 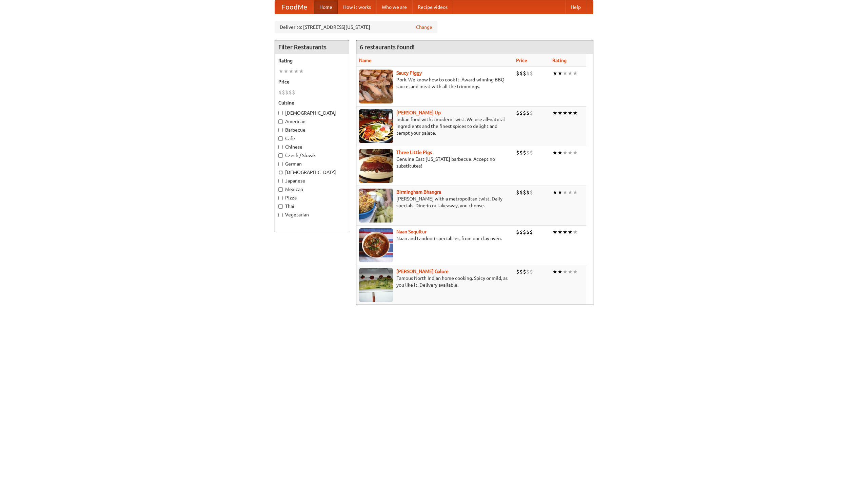 I want to click on ng-pluralize: 6 restaurants found!, so click(x=387, y=47).